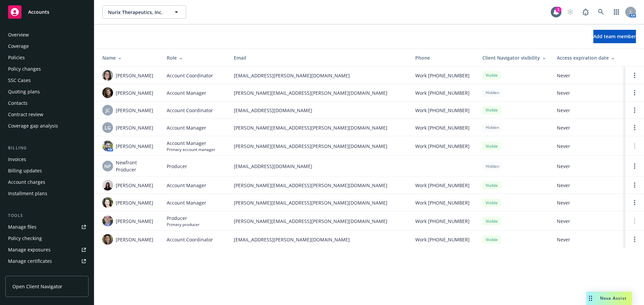 This screenshot has height=305, width=644. What do you see at coordinates (108, 127) in the screenshot?
I see `span: LG` at bounding box center [108, 127].